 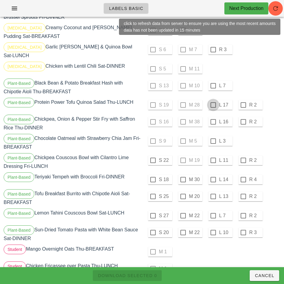 What do you see at coordinates (72, 252) in the screenshot?
I see `div: Mango Overnight Oats Thu-BREAKFAST` at bounding box center [72, 252].